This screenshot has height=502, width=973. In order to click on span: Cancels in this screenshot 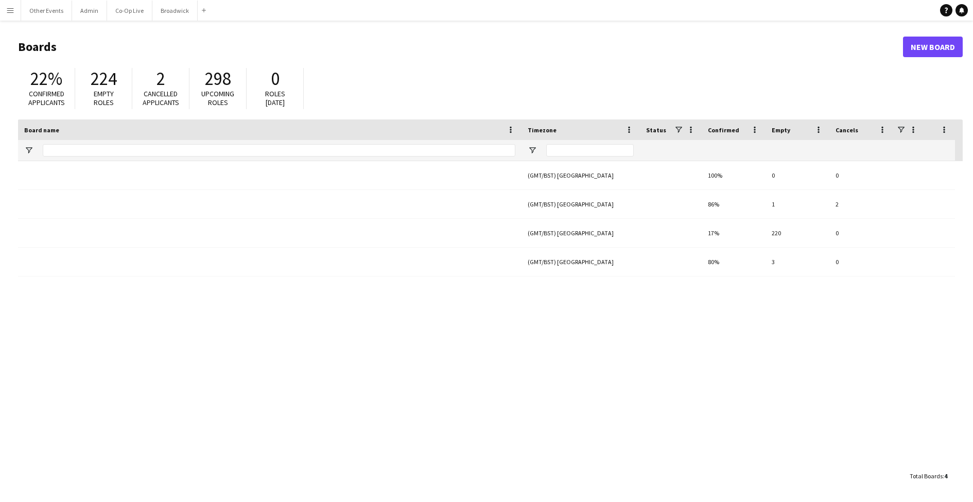, I will do `click(847, 130)`.